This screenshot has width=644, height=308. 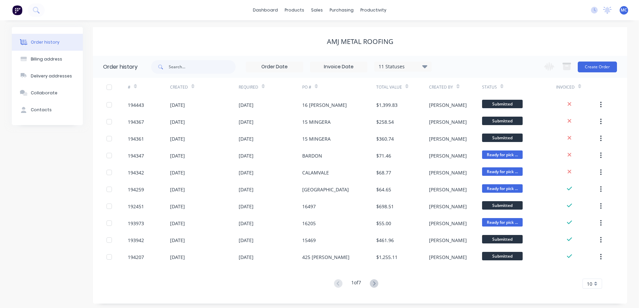 I want to click on div: 16497, so click(x=309, y=206).